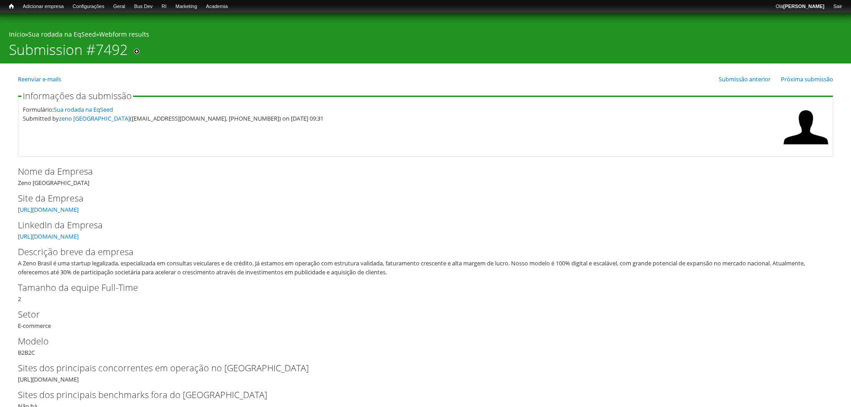 The height and width of the screenshot is (407, 851). What do you see at coordinates (806, 127) in the screenshot?
I see `img: Foto de zeno brasil` at bounding box center [806, 127].